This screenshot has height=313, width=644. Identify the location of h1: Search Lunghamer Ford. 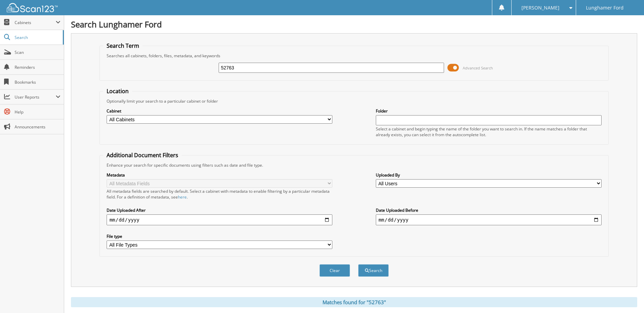
(354, 24).